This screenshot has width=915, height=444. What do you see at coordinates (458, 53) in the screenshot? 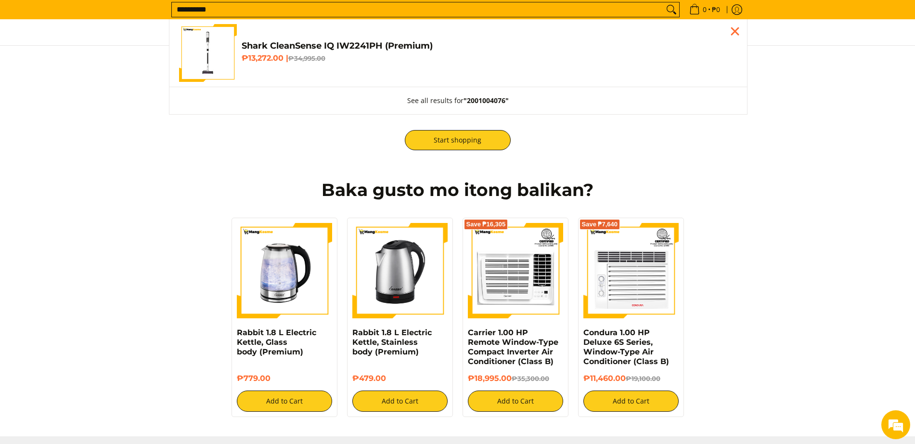
I see `a: shark-cleansense-cordless-stick-vacuum-front-full-view-mang-kosme Shark CleanSense IQ IW2241PH (P...` at bounding box center [458, 53].